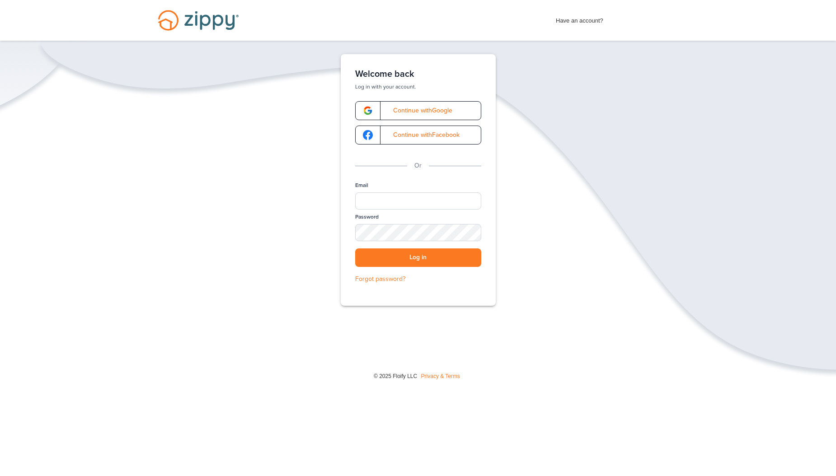 This screenshot has height=476, width=836. Describe the element at coordinates (418, 111) in the screenshot. I see `a: google-logoContinue withGoogle` at that location.